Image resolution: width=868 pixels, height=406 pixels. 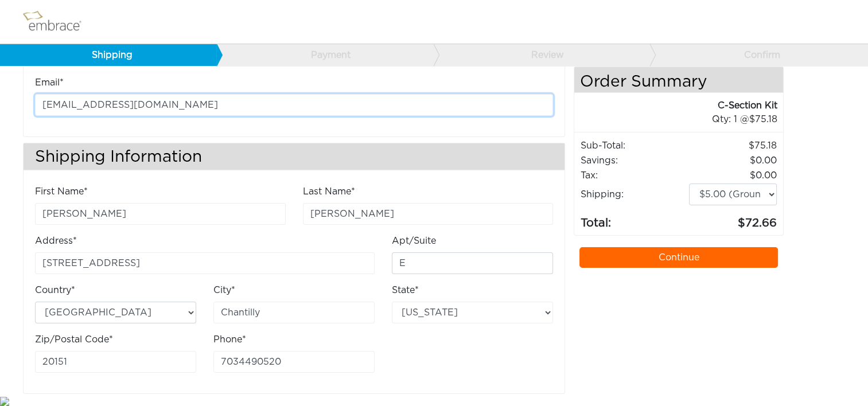 What do you see at coordinates (676, 105) in the screenshot?
I see `div: C-Section Kit` at bounding box center [676, 105].